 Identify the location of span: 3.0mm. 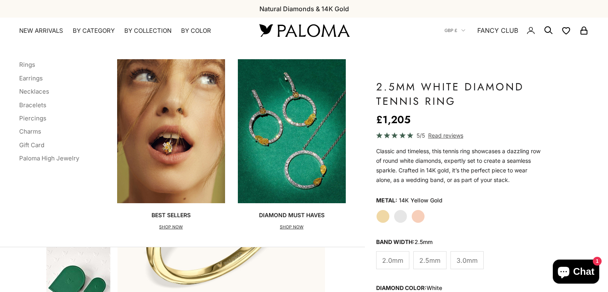
(467, 260).